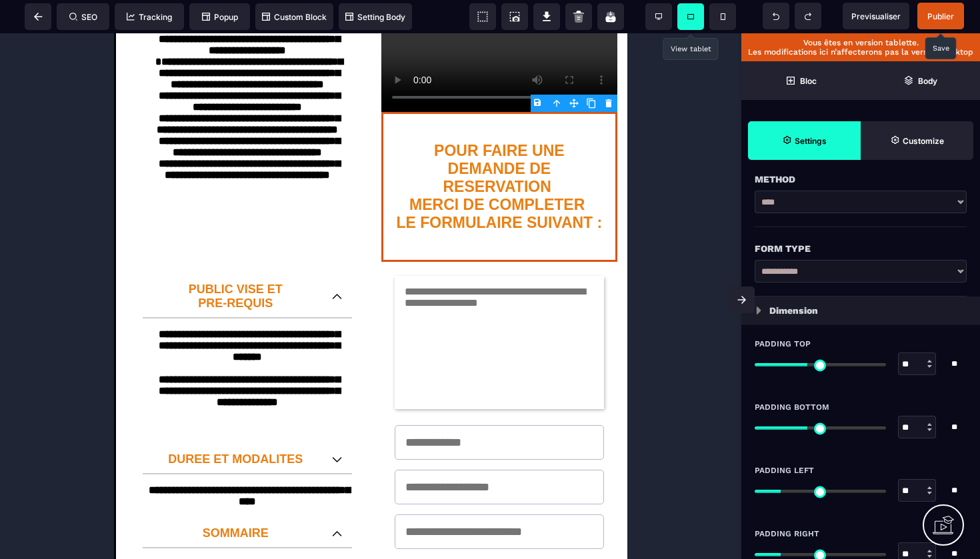  I want to click on span: Open Blocks, so click(801, 81).